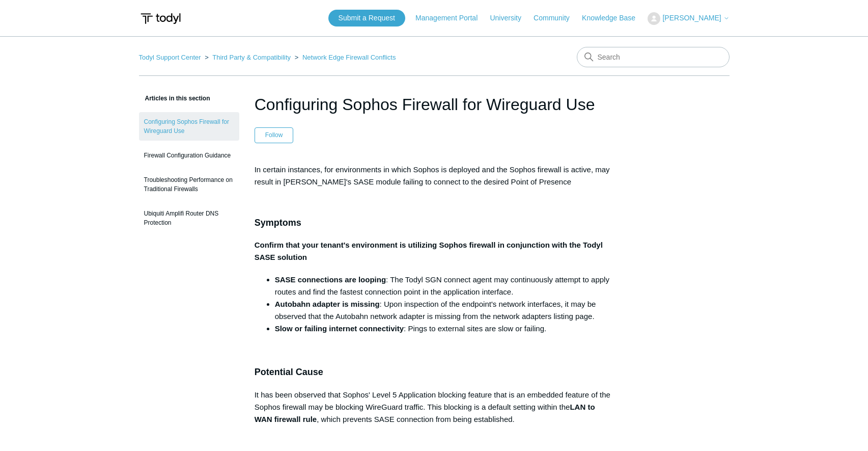  I want to click on a: University, so click(510, 17).